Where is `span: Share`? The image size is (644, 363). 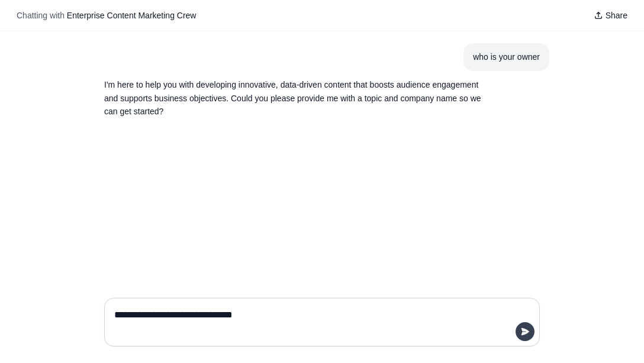 span: Share is located at coordinates (616, 16).